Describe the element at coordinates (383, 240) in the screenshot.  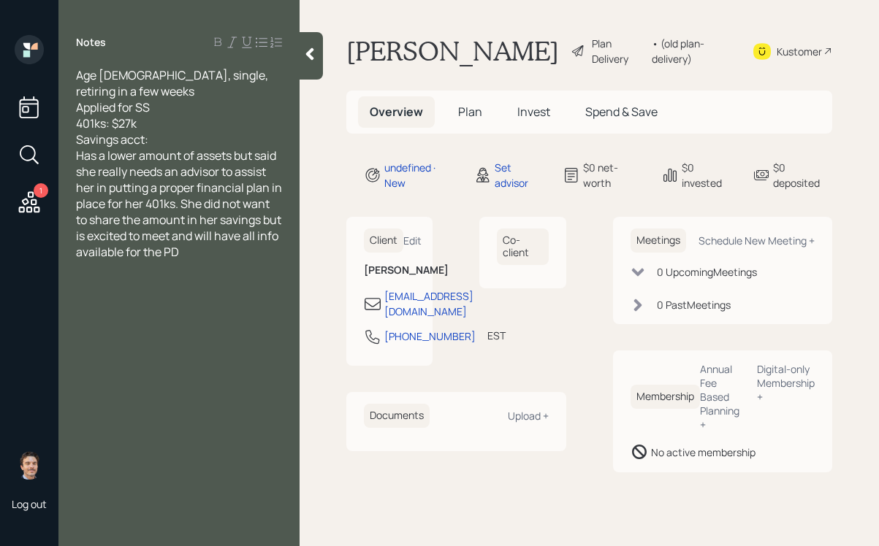
I see `h6: Client` at that location.